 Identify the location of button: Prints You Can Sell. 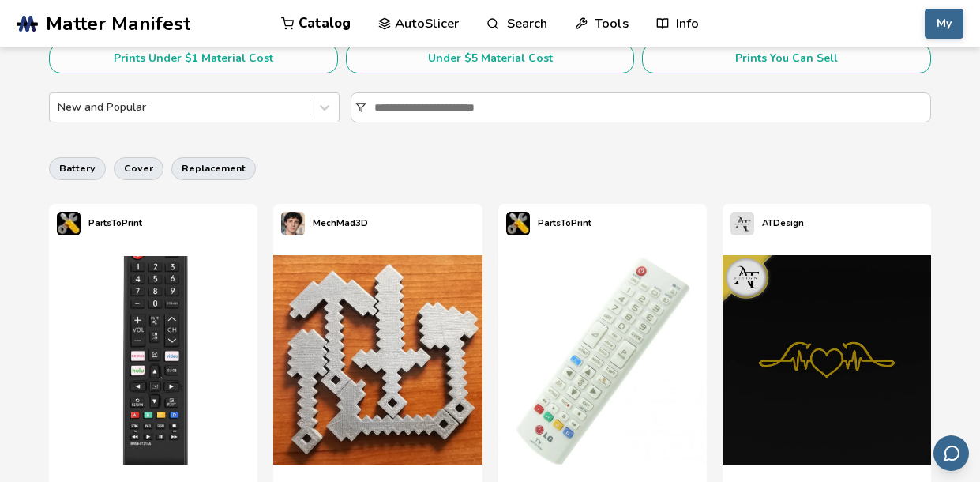
(786, 58).